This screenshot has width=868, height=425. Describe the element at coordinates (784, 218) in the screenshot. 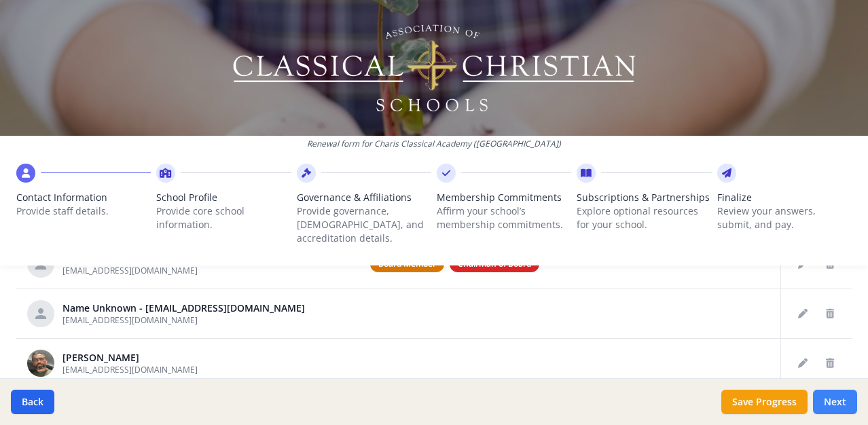

I see `p: Review your answers, submit, and pay.` at that location.